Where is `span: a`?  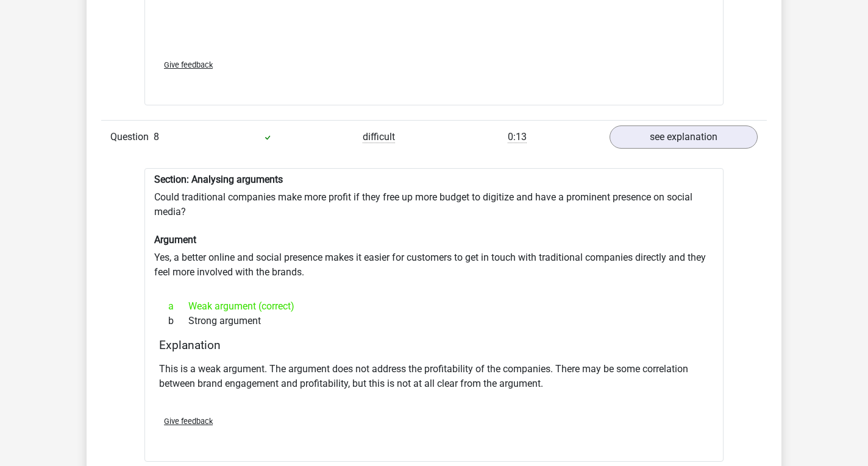
span: a is located at coordinates (178, 306).